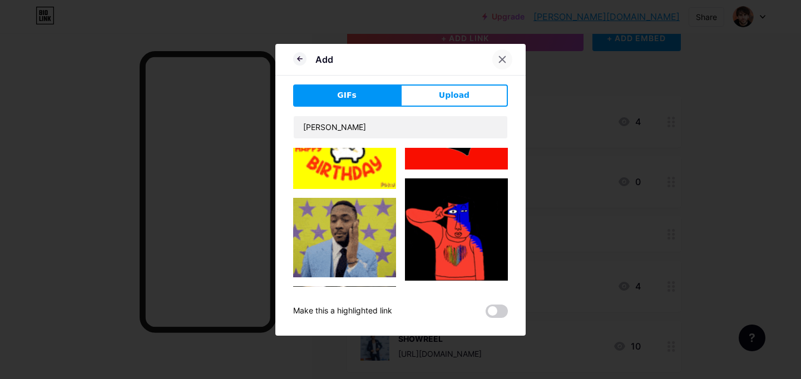  What do you see at coordinates (347, 96) in the screenshot?
I see `button: GIFs` at bounding box center [347, 96].